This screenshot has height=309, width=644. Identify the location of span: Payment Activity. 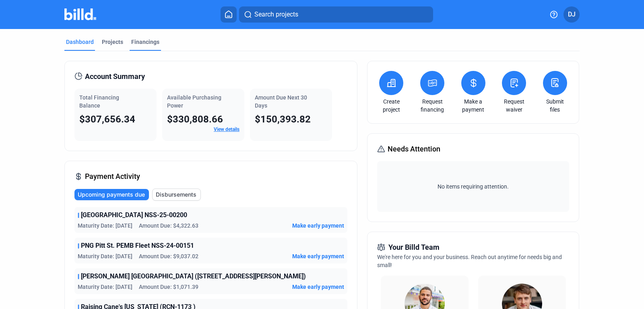
(113, 177).